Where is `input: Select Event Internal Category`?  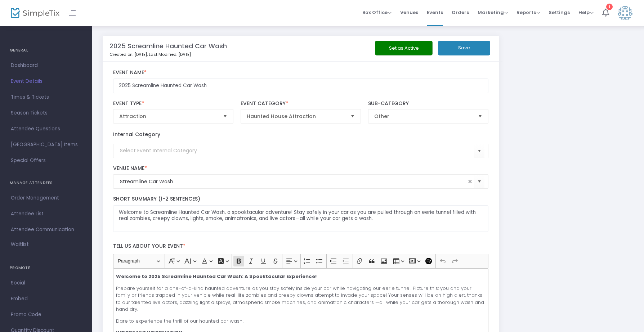 input: Select Event Internal Category is located at coordinates (297, 150).